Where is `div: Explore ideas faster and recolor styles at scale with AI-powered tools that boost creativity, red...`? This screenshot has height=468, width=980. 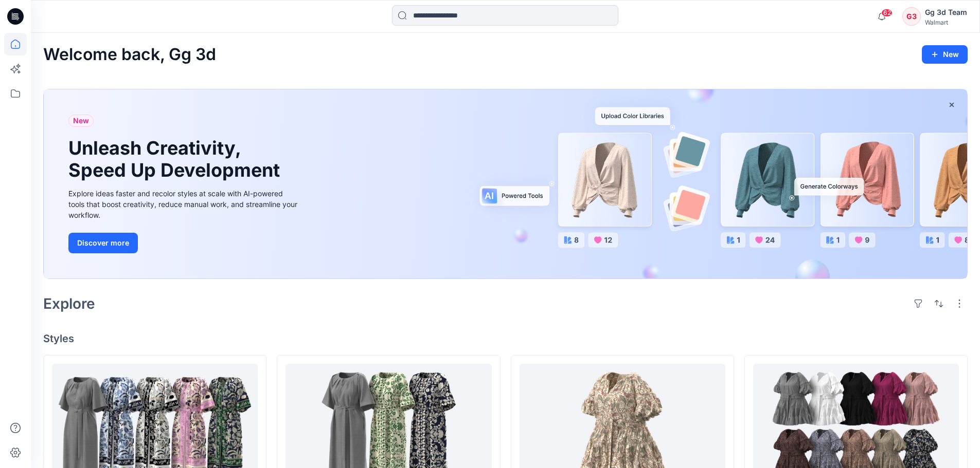
div: Explore ideas faster and recolor styles at scale with AI-powered tools that boost creativity, red... is located at coordinates (184, 204).